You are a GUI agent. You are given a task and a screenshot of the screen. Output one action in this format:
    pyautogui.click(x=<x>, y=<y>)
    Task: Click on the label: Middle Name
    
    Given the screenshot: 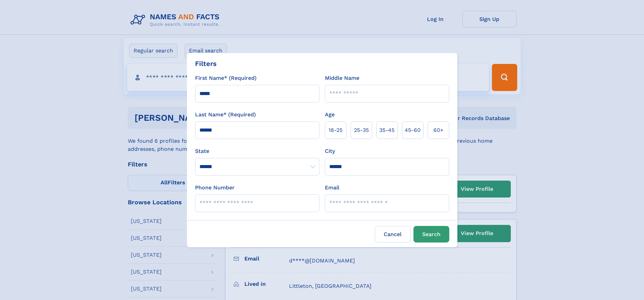 What is the action you would take?
    pyautogui.click(x=342, y=78)
    